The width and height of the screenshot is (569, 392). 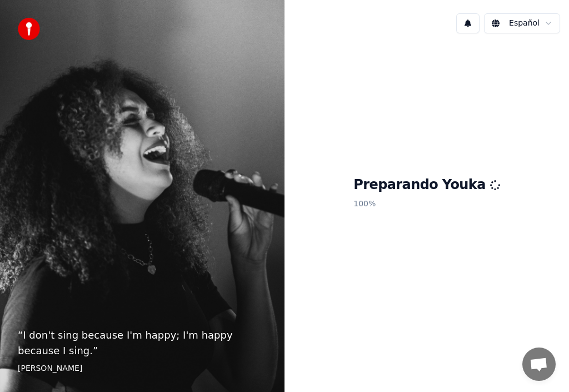 What do you see at coordinates (29, 29) in the screenshot?
I see `img: youka` at bounding box center [29, 29].